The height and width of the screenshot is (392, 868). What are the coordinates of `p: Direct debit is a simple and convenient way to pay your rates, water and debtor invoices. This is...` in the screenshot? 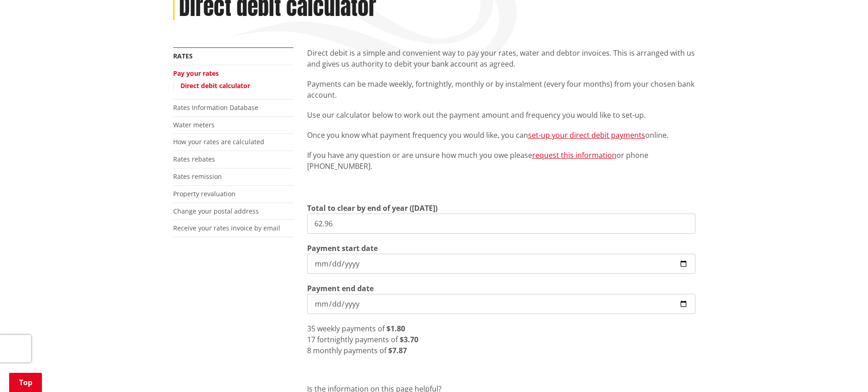 It's located at (501, 58).